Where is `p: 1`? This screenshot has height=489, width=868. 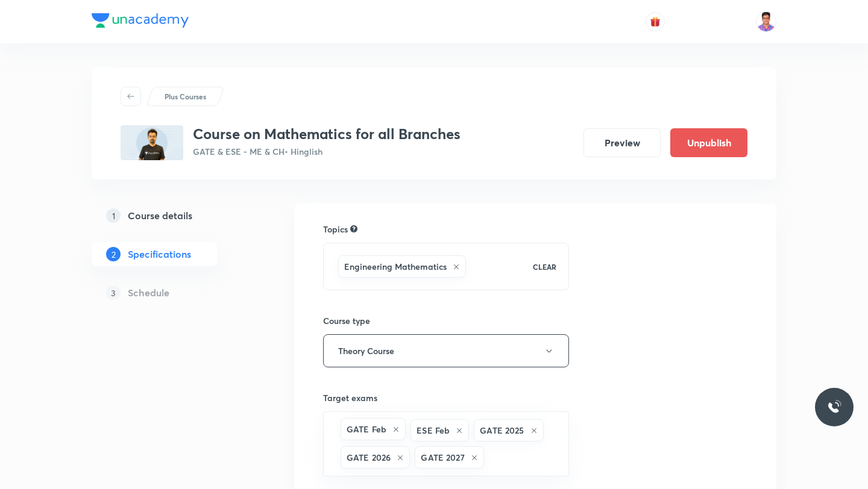
p: 1 is located at coordinates (113, 216).